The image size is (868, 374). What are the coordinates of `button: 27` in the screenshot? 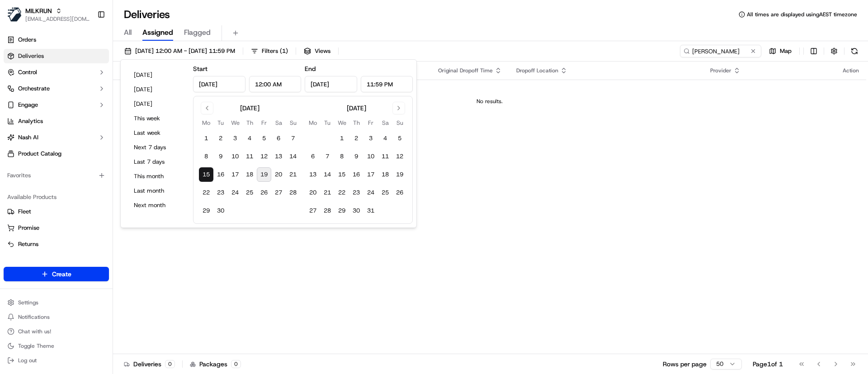 It's located at (313, 210).